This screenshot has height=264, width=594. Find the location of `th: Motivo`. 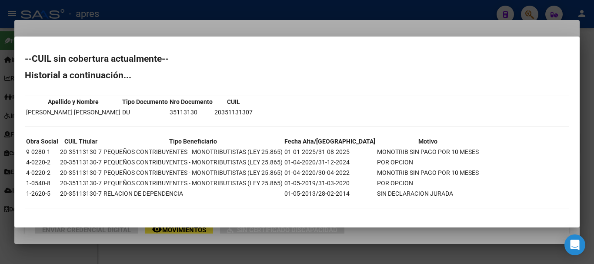

th: Motivo is located at coordinates (428, 141).